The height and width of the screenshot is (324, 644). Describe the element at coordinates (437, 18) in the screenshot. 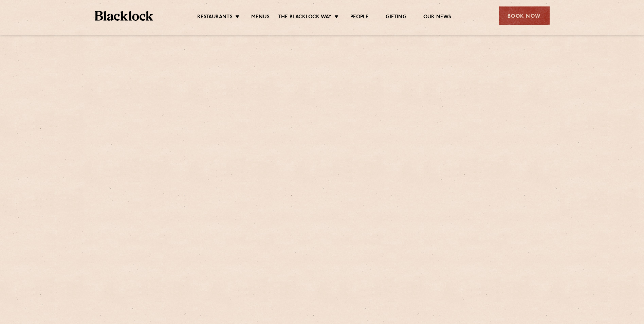

I see `a: Our News` at that location.